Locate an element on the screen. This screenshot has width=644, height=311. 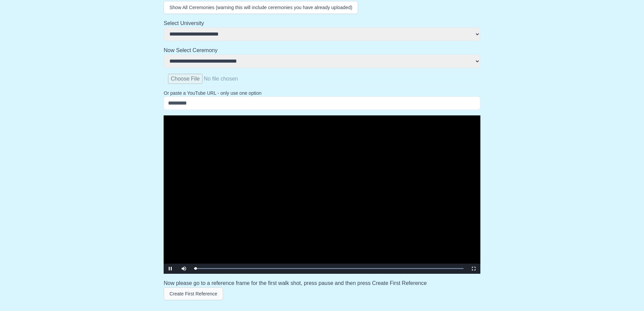
h3: Now please go to a reference frame for the first walk shot, press pause and then press Create Fir... is located at coordinates (322, 283).